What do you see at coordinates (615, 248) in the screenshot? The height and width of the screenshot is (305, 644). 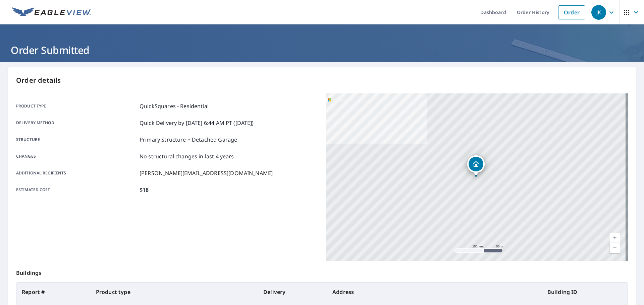 I see `a: Current Level 17, Zoom Out` at bounding box center [615, 248].